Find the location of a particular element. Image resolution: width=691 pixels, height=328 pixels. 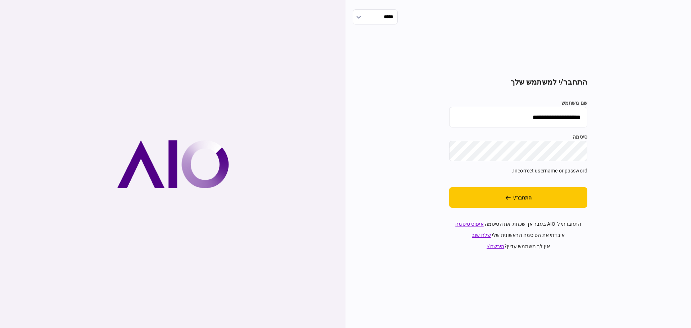

a: הירשם/י is located at coordinates (495, 246).